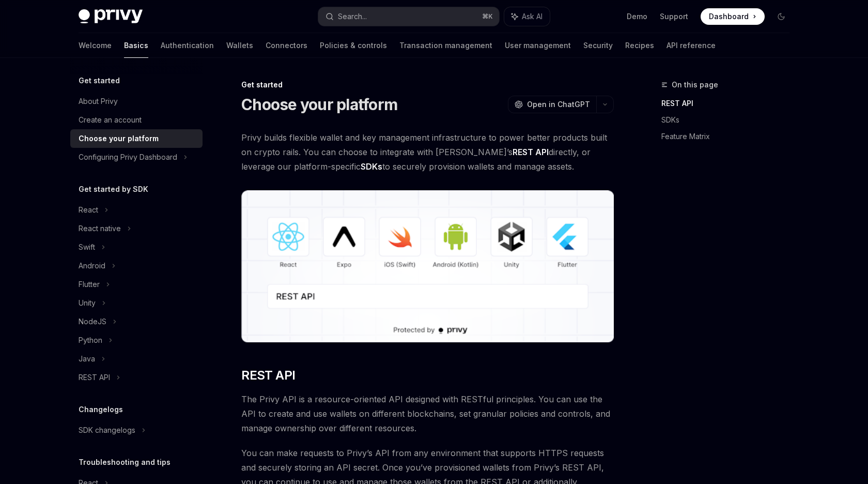 The height and width of the screenshot is (484, 868). I want to click on strong: REST API, so click(531, 152).